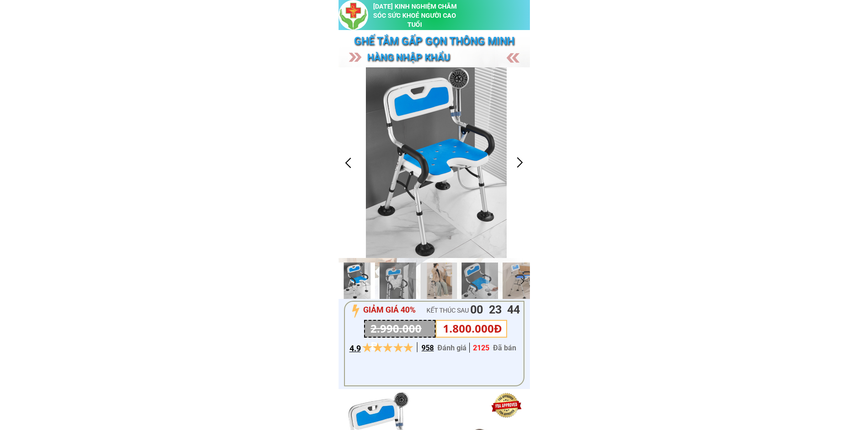 The height and width of the screenshot is (430, 868). Describe the element at coordinates (481, 348) in the screenshot. I see `span: 2125` at that location.